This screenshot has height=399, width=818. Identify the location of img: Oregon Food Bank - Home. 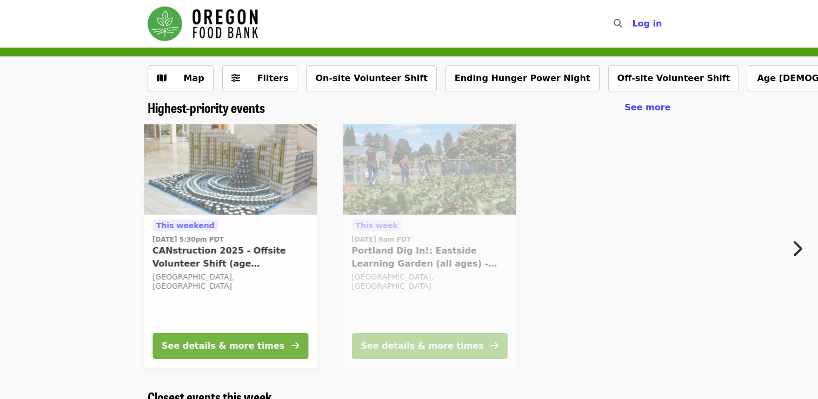
(203, 24).